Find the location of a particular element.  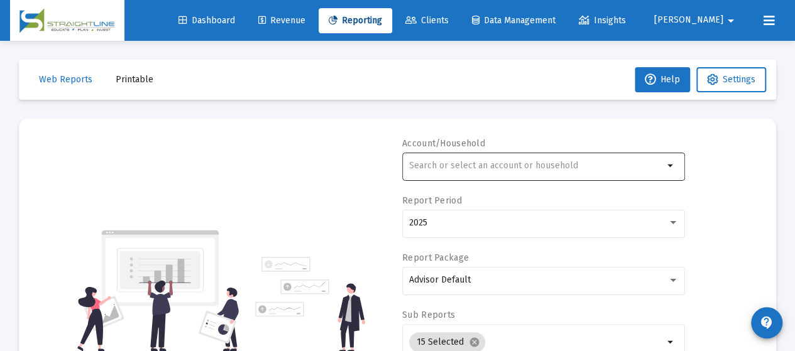

label: Report Package is located at coordinates (436, 258).